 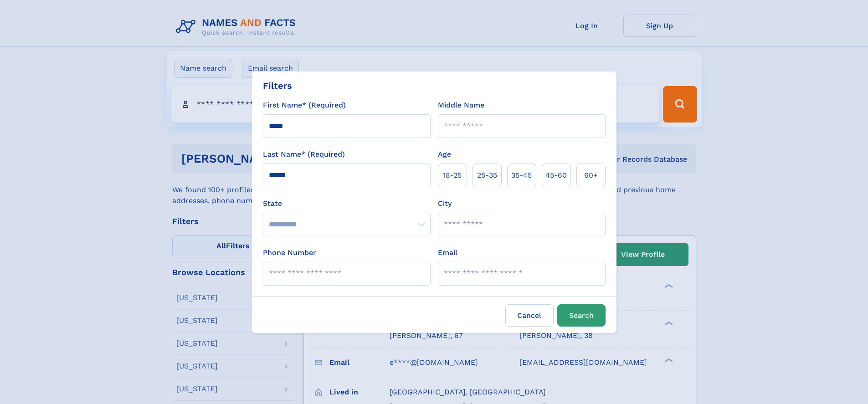 What do you see at coordinates (487, 176) in the screenshot?
I see `span: 25‑35` at bounding box center [487, 176].